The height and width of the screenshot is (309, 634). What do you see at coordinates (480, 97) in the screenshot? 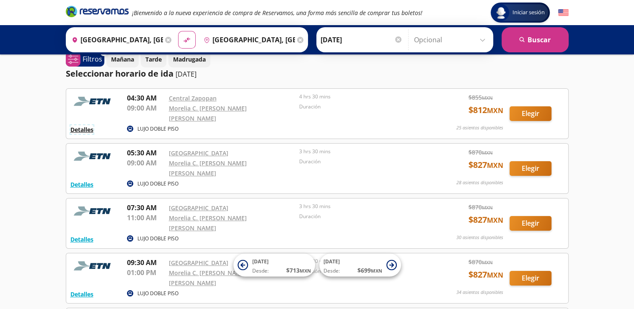
I see `span: $ 855` at bounding box center [480, 97].